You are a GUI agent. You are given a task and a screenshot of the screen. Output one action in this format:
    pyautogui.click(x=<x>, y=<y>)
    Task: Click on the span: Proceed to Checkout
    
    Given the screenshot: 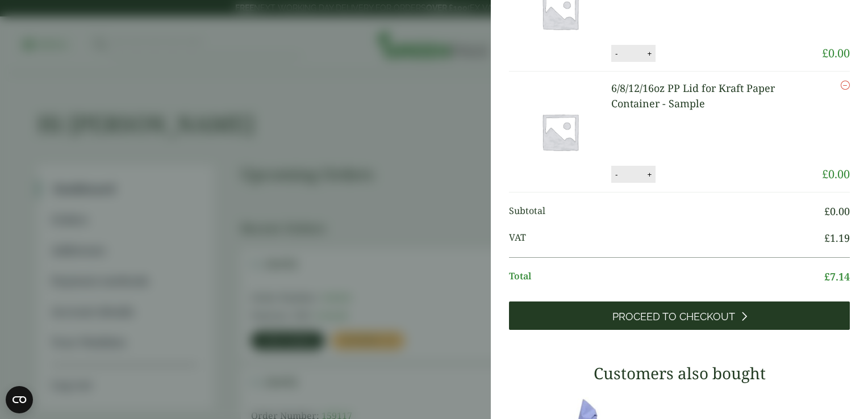 What is the action you would take?
    pyautogui.click(x=674, y=316)
    